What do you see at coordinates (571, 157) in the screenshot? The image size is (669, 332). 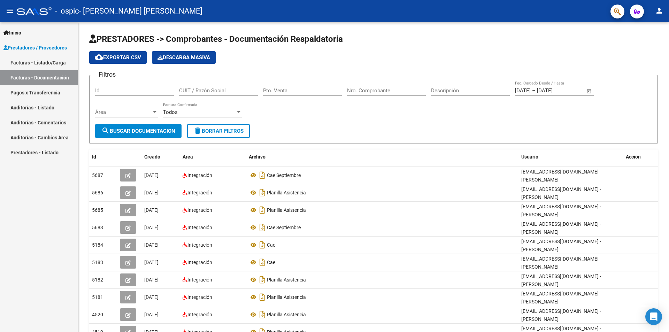 I see `datatable-header-cell: Usuario` at bounding box center [571, 157].